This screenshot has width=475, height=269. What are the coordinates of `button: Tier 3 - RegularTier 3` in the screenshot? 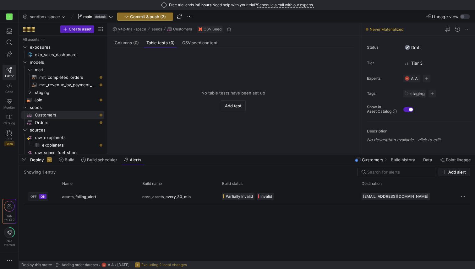 It's located at (414, 63).